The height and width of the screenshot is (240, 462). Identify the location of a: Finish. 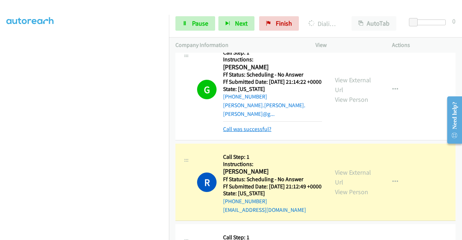
(279, 23).